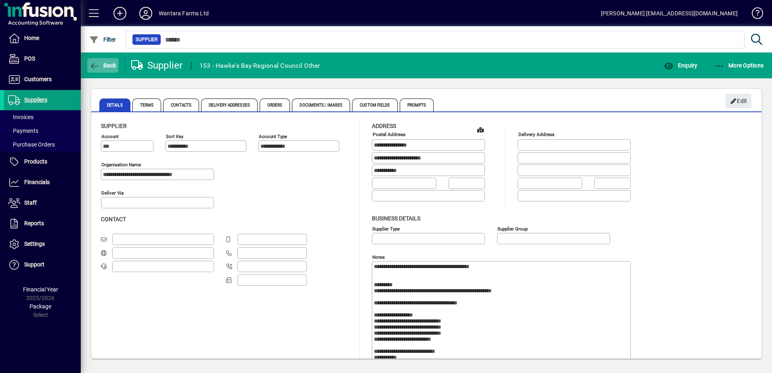 This screenshot has height=373, width=772. Describe the element at coordinates (120, 13) in the screenshot. I see `button: Add` at that location.